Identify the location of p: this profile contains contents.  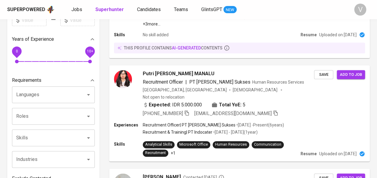
(173, 48).